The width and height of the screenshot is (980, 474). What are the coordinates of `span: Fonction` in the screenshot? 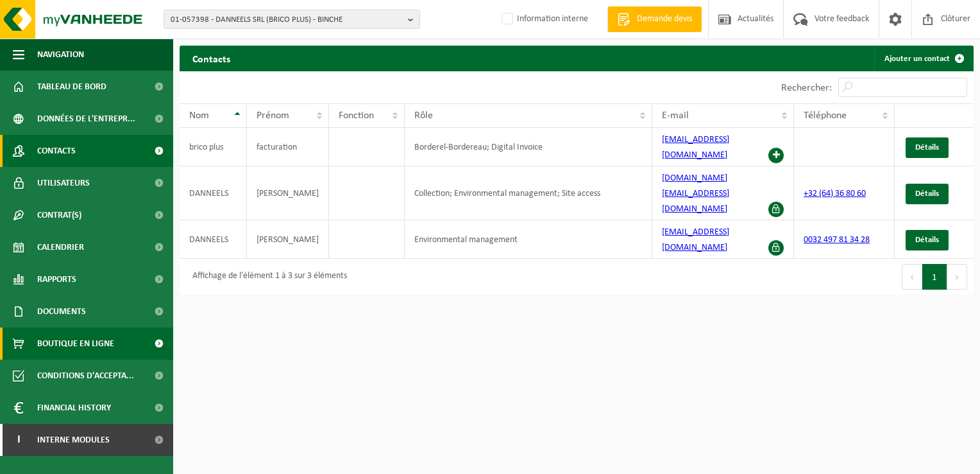 It's located at (356, 116).